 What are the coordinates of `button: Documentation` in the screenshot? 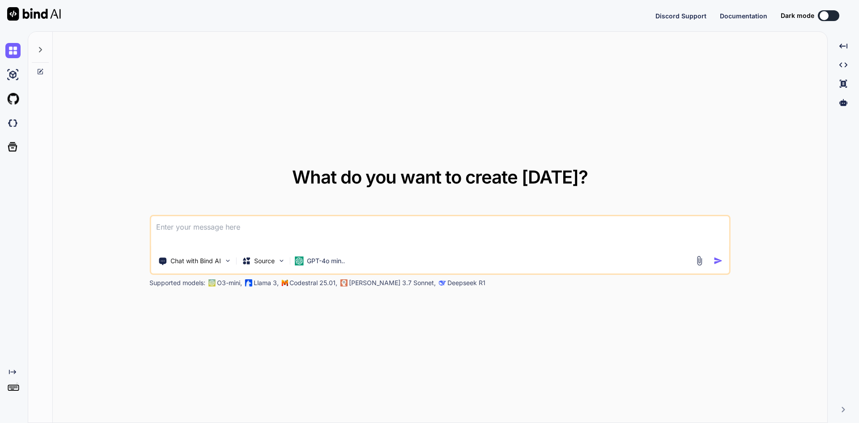 It's located at (743, 16).